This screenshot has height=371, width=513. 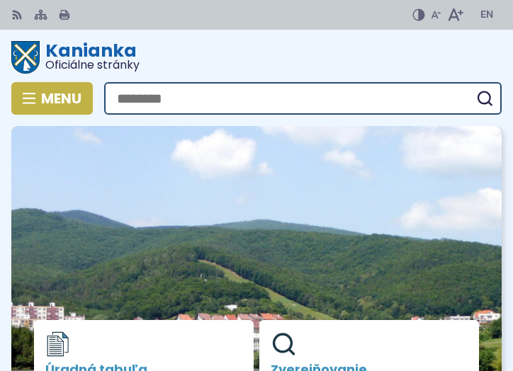 I want to click on span: Oficiálne stránky, so click(x=92, y=65).